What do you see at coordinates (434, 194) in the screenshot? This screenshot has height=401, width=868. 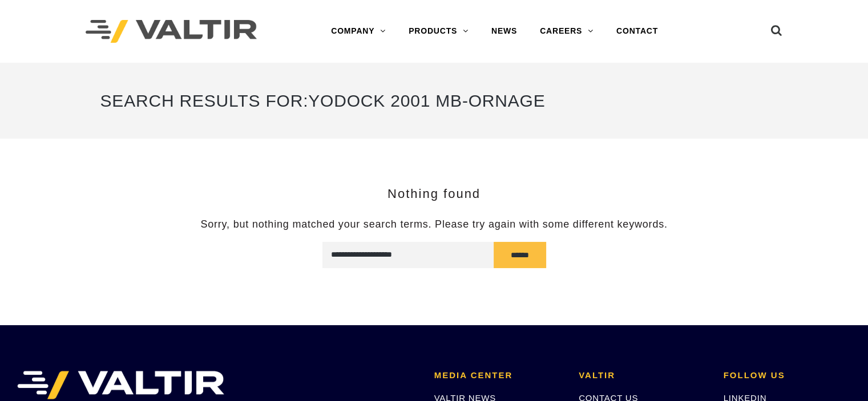 I see `h3: Nothing found` at bounding box center [434, 194].